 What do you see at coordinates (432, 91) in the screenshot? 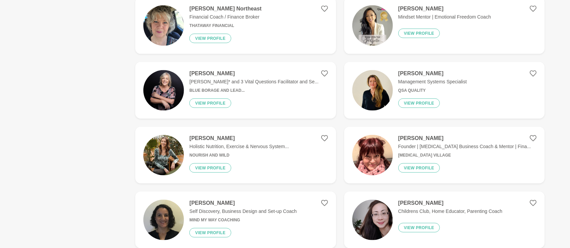
I see `h6: QSA Quality` at bounding box center [432, 91].